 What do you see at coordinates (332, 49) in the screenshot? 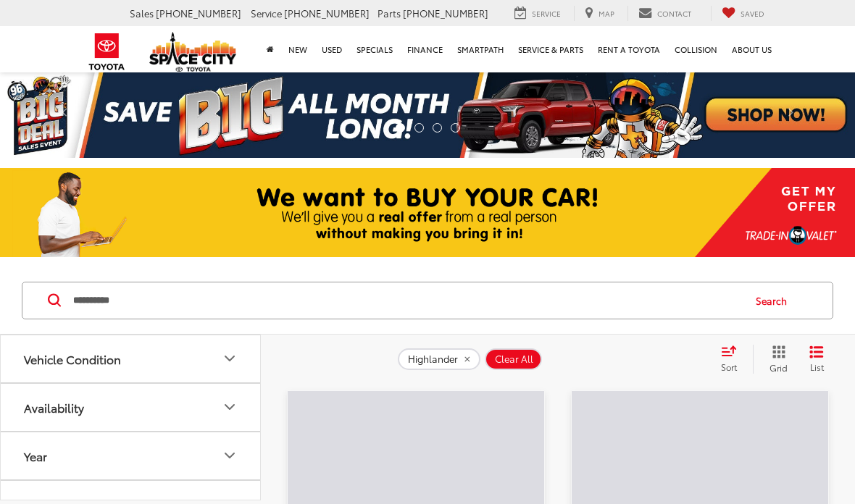
I see `a: Used` at bounding box center [332, 49].